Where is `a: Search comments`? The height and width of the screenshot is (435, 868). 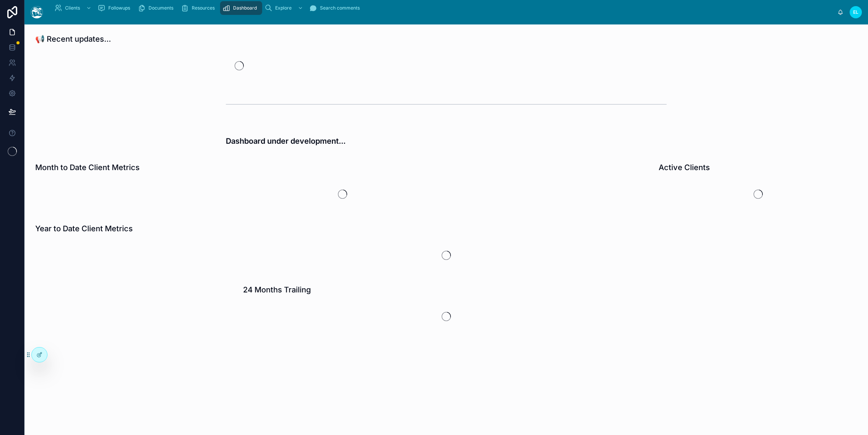
a: Search comments is located at coordinates (336, 8).